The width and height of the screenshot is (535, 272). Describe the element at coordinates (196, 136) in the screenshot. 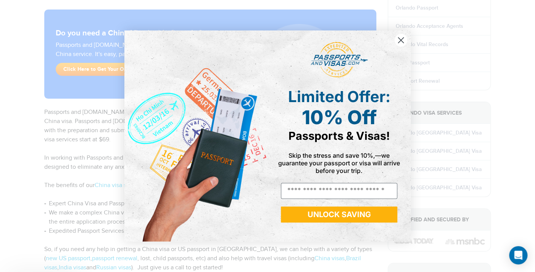

I see `img: de9cda0d-0715-46ca-9a25-073762a91ba7.png` at that location.